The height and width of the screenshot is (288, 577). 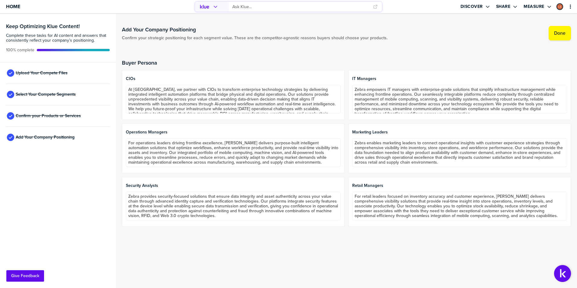 What do you see at coordinates (48, 116) in the screenshot?
I see `span: Confirm your Products or Services` at bounding box center [48, 116].